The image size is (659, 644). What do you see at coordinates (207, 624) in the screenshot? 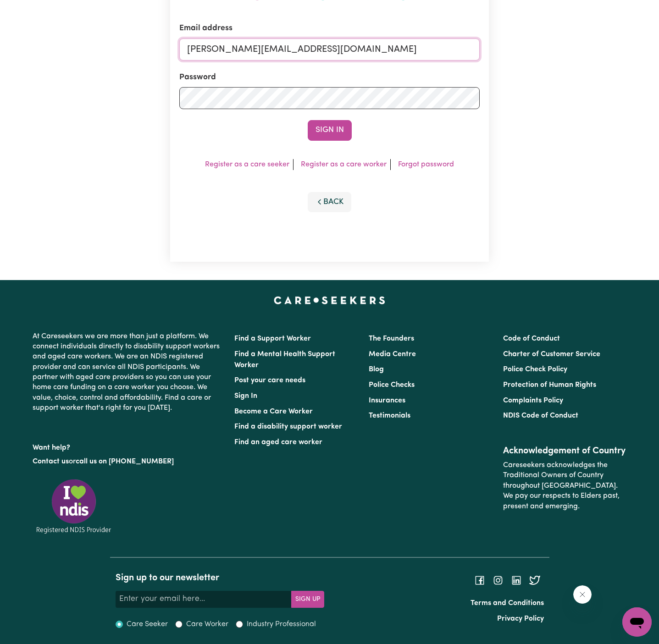
I see `label: Care Worker` at bounding box center [207, 624].